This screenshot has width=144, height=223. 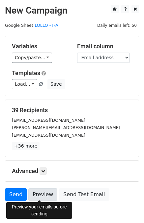 What do you see at coordinates (72, 110) in the screenshot?
I see `h5: 39 Recipients` at bounding box center [72, 110].